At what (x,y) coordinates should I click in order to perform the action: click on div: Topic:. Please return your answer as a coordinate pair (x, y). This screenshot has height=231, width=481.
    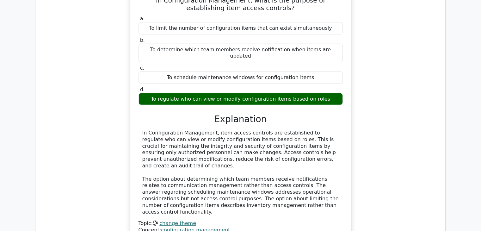
    Looking at the image, I should click on (240, 223).